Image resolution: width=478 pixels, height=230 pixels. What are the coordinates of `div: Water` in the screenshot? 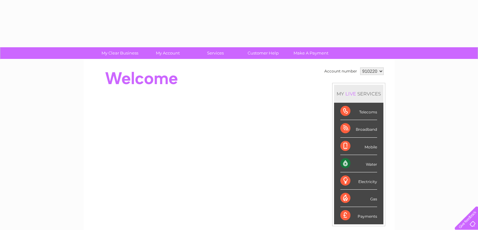 It's located at (359, 163).